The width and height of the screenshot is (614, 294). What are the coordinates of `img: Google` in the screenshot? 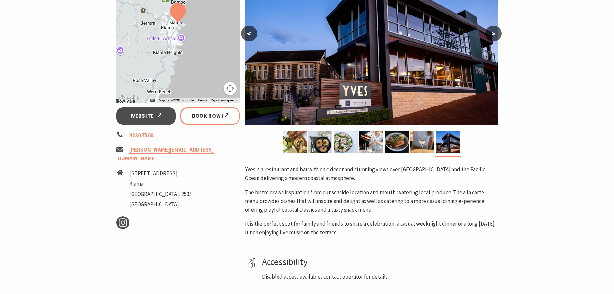 It's located at (129, 98).